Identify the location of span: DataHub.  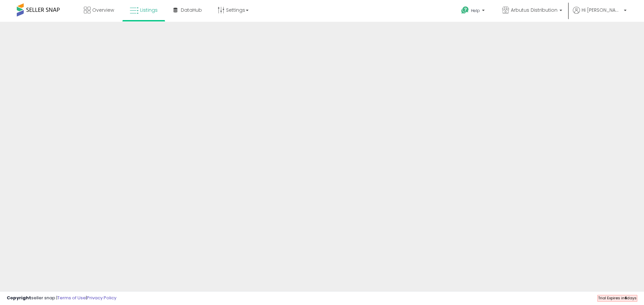
(191, 10).